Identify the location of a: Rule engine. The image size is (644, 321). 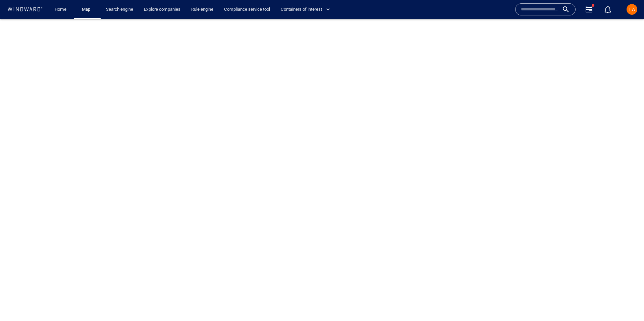
(202, 9).